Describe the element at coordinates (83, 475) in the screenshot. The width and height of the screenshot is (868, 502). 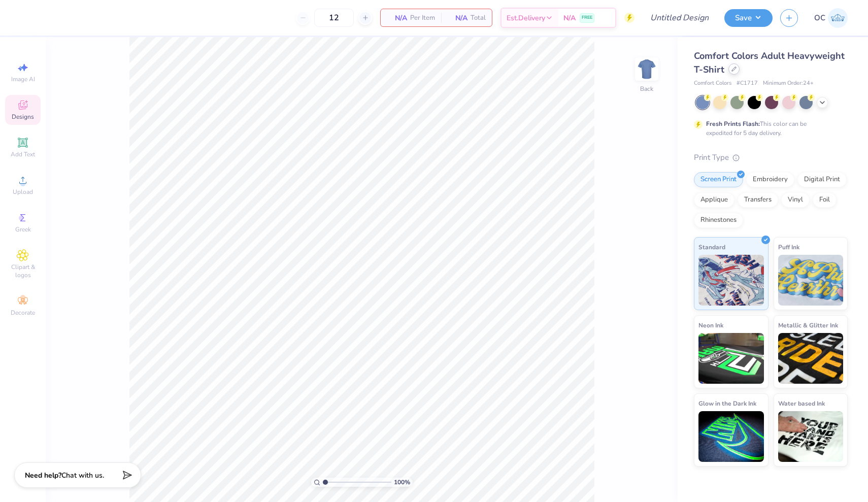
I see `span: Chat with us.` at that location.